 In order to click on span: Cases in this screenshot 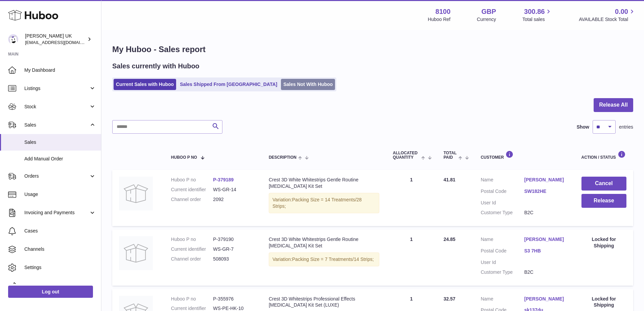, I will do `click(60, 231)`.